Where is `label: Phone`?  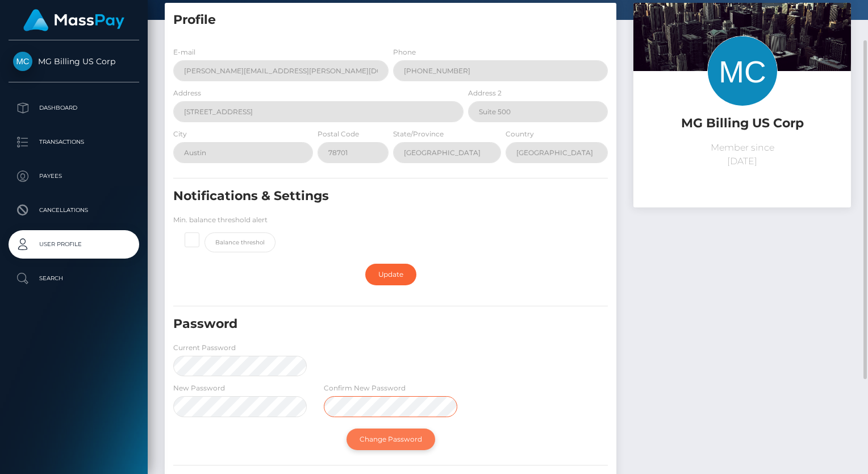
label: Phone is located at coordinates (404, 52).